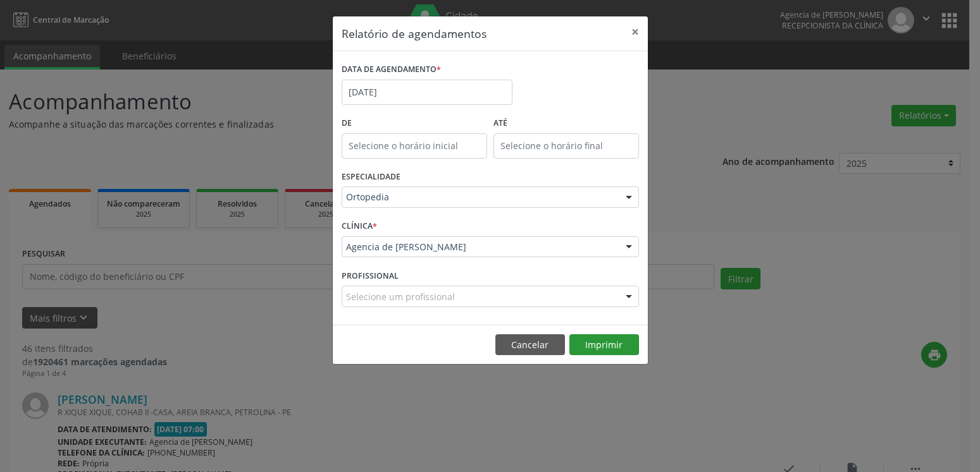  Describe the element at coordinates (480, 197) in the screenshot. I see `span: Ortopedia` at that location.